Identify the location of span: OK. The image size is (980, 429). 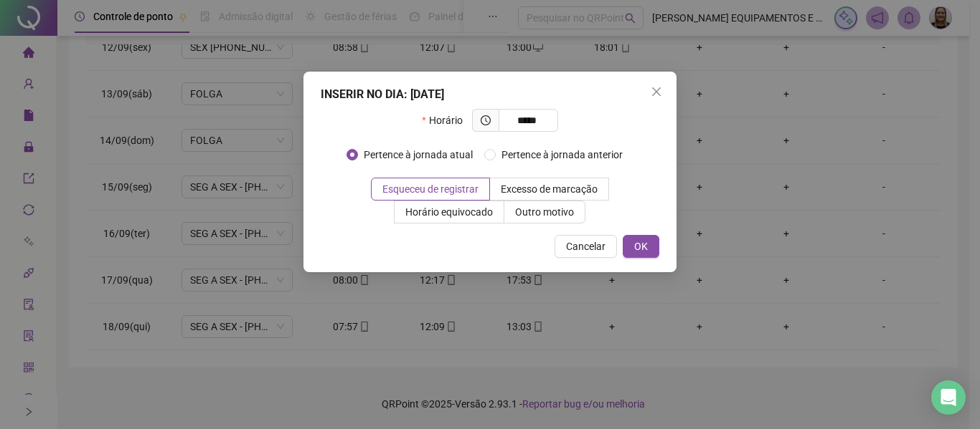
(641, 247).